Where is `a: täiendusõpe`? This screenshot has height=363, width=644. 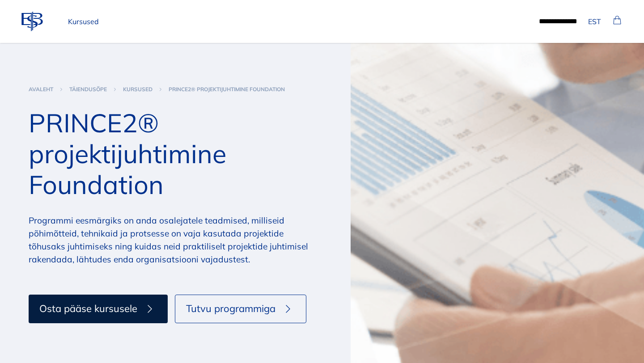 a: täiendusõpe is located at coordinates (88, 89).